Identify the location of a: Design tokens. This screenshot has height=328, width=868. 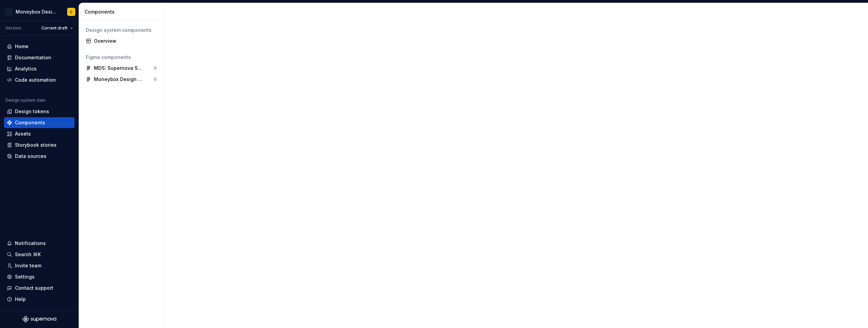
(39, 112).